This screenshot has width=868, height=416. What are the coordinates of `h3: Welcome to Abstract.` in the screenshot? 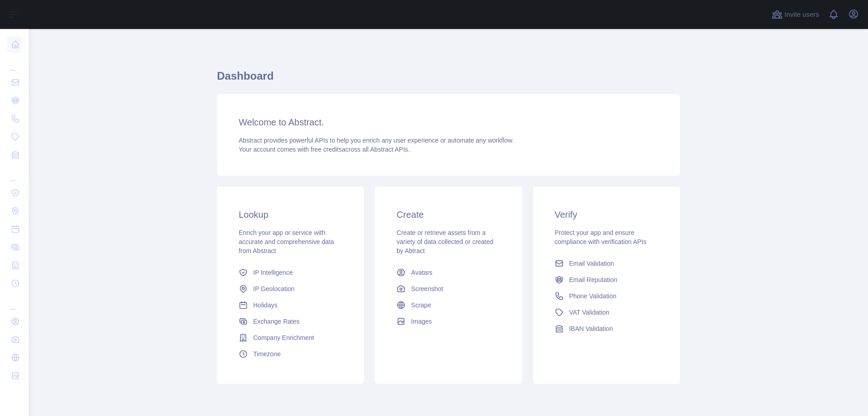 It's located at (449, 122).